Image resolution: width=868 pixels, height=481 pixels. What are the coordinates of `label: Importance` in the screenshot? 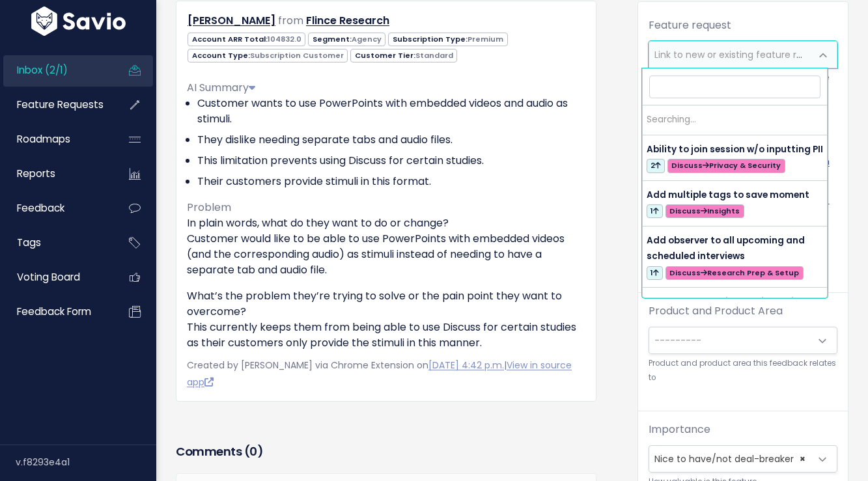 It's located at (679, 429).